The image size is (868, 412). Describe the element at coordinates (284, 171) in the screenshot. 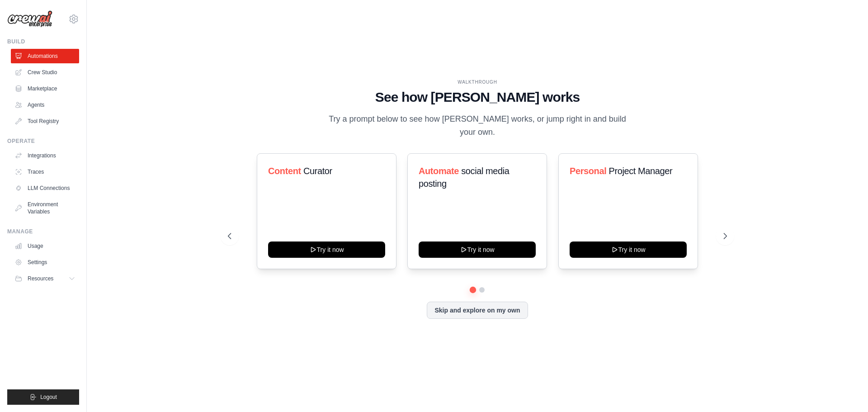

I see `span: Content` at that location.